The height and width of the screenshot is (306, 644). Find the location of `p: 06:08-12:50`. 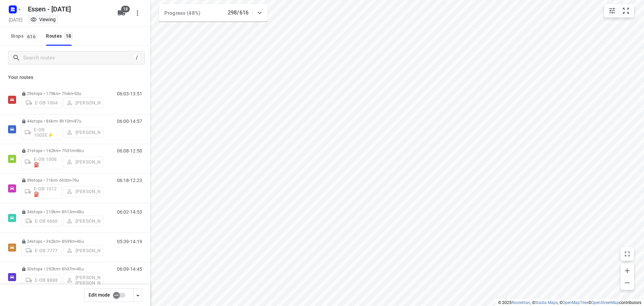

p: 06:08-12:50 is located at coordinates (129, 151).